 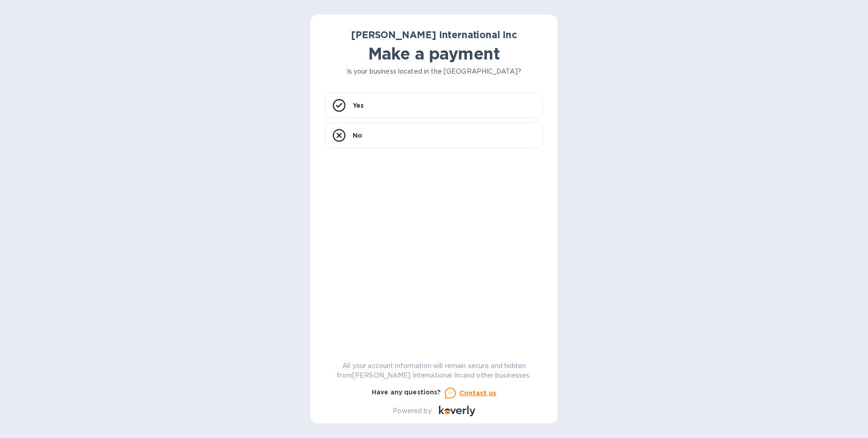 What do you see at coordinates (412, 411) in the screenshot?
I see `p: Powered by` at bounding box center [412, 411].